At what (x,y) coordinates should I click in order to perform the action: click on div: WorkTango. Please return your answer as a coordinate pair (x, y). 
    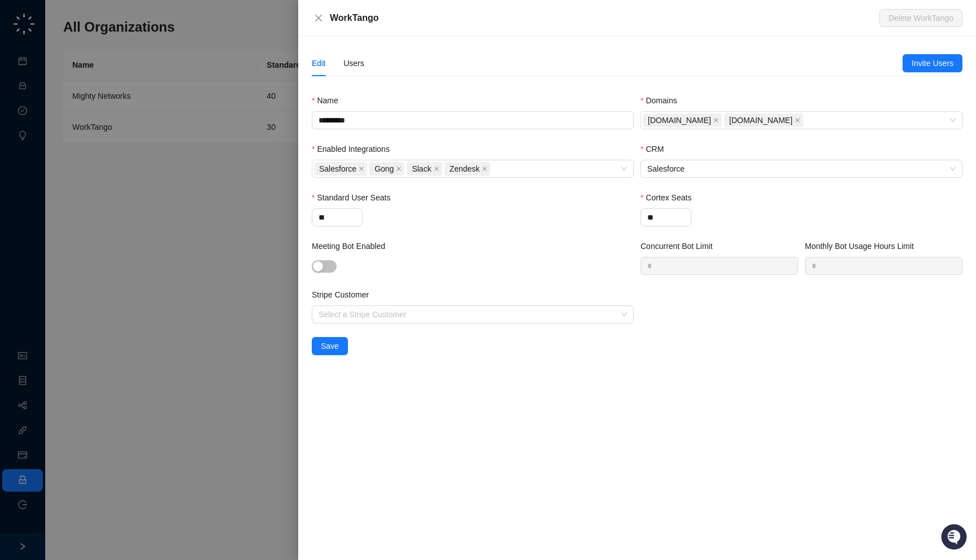
    Looking at the image, I should click on (605, 18).